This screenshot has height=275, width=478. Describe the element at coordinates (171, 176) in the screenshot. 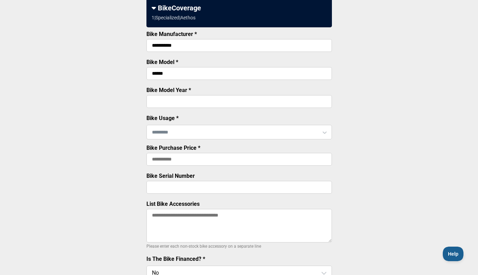

I see `label: Bike Serial Number` at that location.